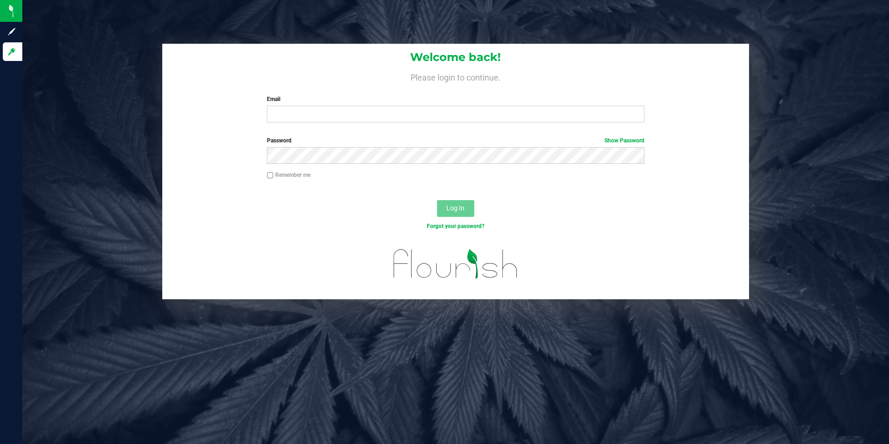  Describe the element at coordinates (456, 99) in the screenshot. I see `label: Email` at that location.